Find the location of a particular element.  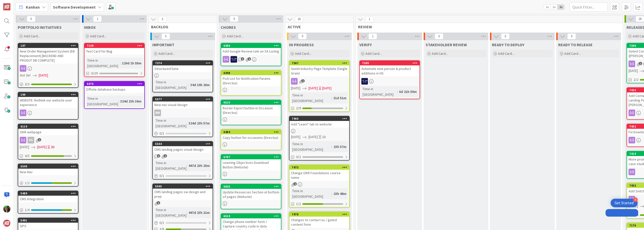

div: 6376Offsite database backups is located at coordinates (114, 87).